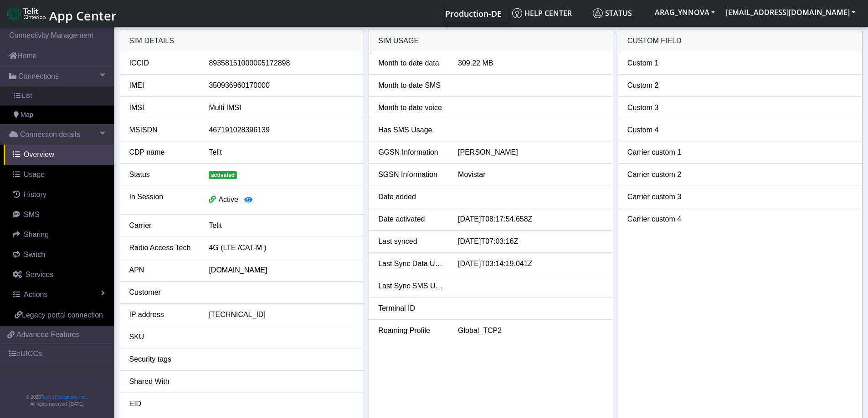  I want to click on div: MSISDN, so click(162, 130).